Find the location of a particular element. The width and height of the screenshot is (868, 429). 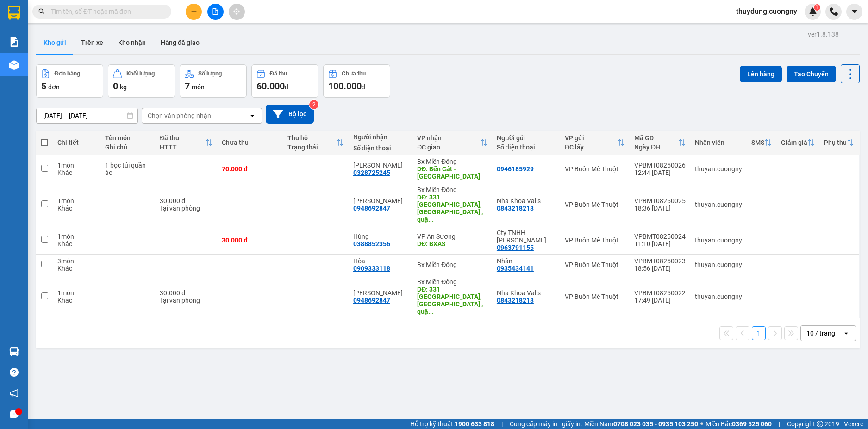

div: Người gửi is located at coordinates (526, 138).